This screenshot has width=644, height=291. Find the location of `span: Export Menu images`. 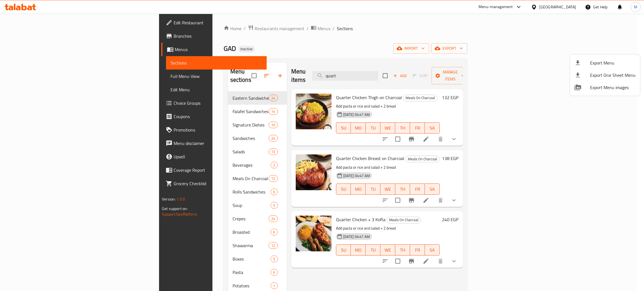

span: Export Menu images is located at coordinates (613, 87).